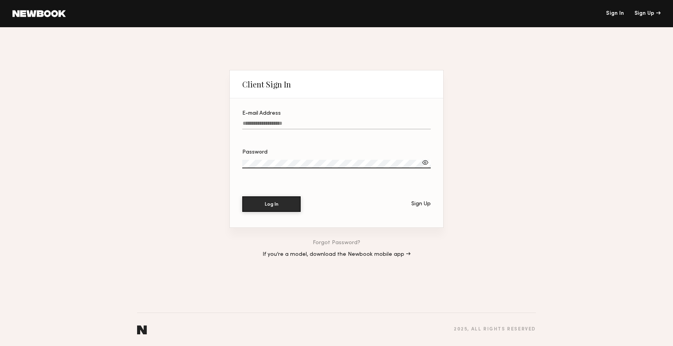 The height and width of the screenshot is (346, 673). Describe the element at coordinates (494, 330) in the screenshot. I see `div: 2025 , all rights reserved` at that location.